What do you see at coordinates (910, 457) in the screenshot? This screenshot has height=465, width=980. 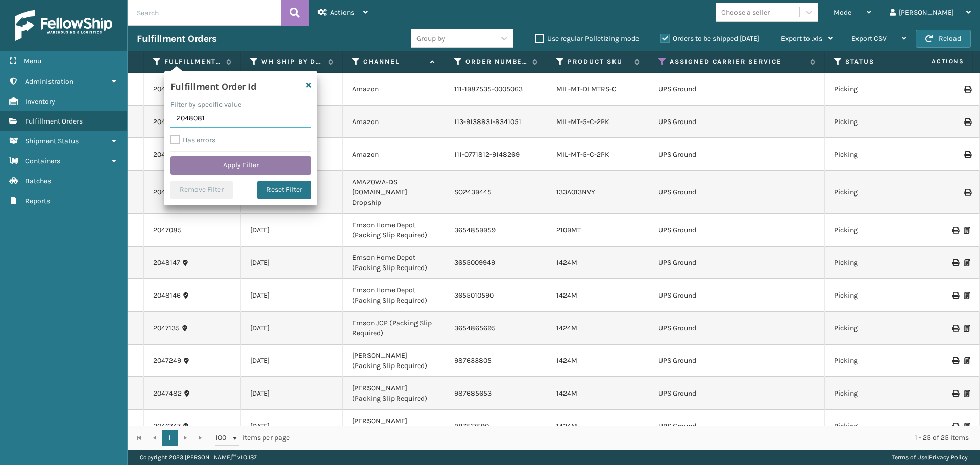 I see `a: Terms of Use` at bounding box center [910, 457].